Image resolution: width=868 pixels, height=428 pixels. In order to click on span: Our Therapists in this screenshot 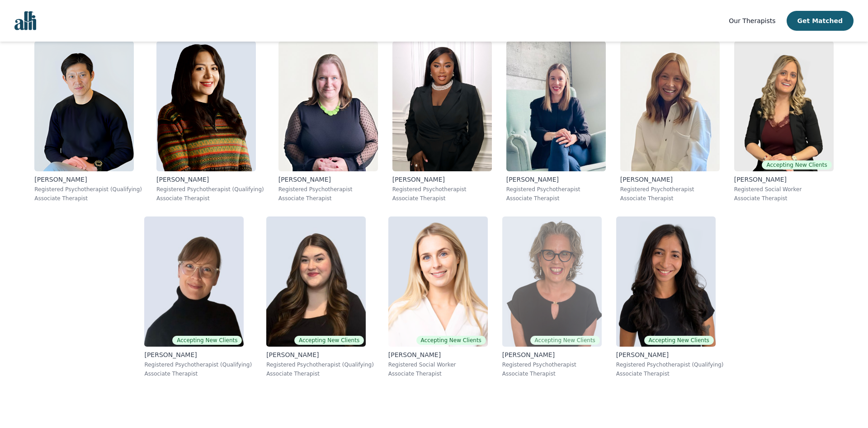, I will do `click(752, 20)`.